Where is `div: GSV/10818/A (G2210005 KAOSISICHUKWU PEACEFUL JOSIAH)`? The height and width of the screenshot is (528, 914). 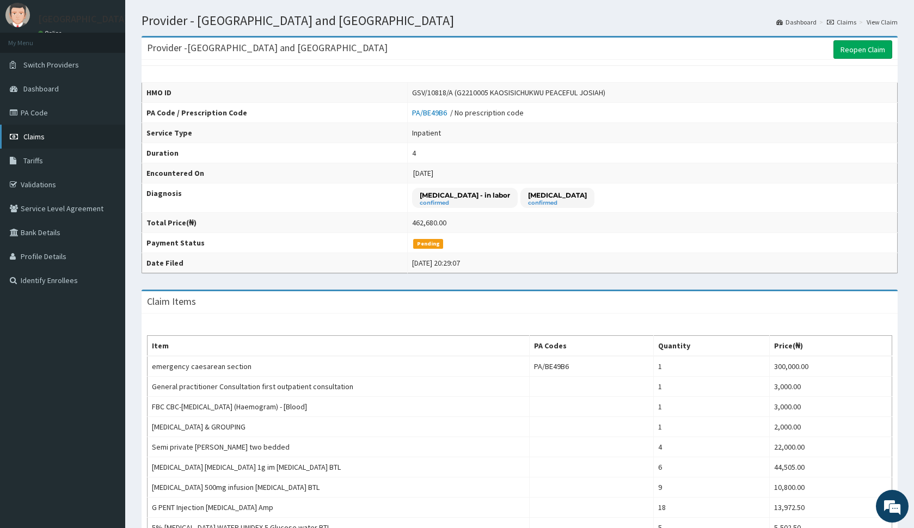 div: GSV/10818/A (G2210005 KAOSISICHUKWU PEACEFUL JOSIAH) is located at coordinates (508, 93).